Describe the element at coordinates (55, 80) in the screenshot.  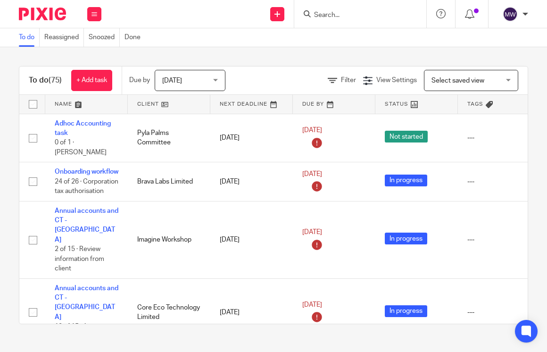
I see `span: (75)` at that location.